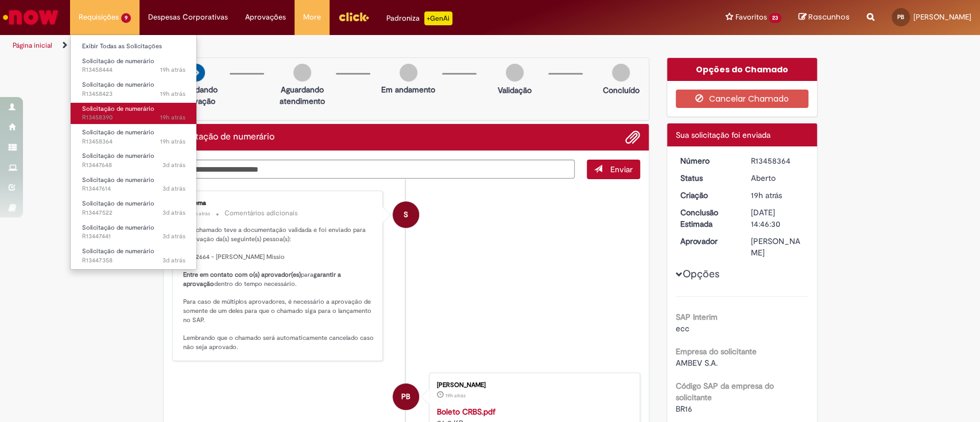 This screenshot has height=422, width=980. What do you see at coordinates (133, 137) in the screenshot?
I see `a: Aberto R13458364 : Solicitação de numerário` at bounding box center [133, 137].